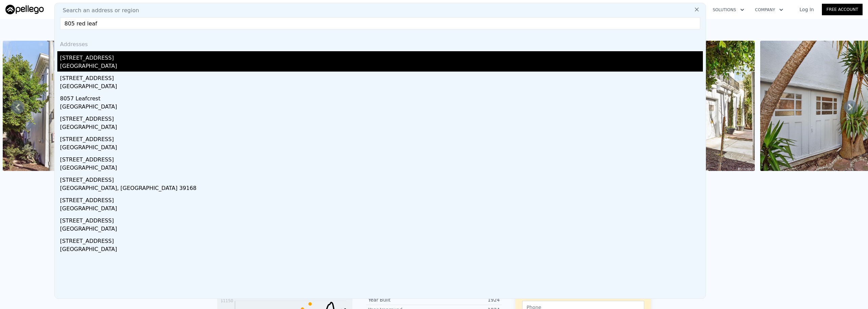  Describe the element at coordinates (467, 300) in the screenshot. I see `div: 1924` at that location.